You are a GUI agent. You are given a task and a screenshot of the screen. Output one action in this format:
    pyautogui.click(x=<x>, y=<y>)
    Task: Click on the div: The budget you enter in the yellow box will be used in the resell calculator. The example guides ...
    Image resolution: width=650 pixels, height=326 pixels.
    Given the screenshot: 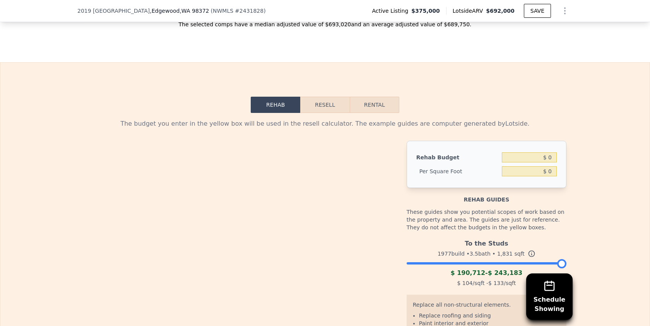 What is the action you would take?
    pyautogui.click(x=325, y=124)
    